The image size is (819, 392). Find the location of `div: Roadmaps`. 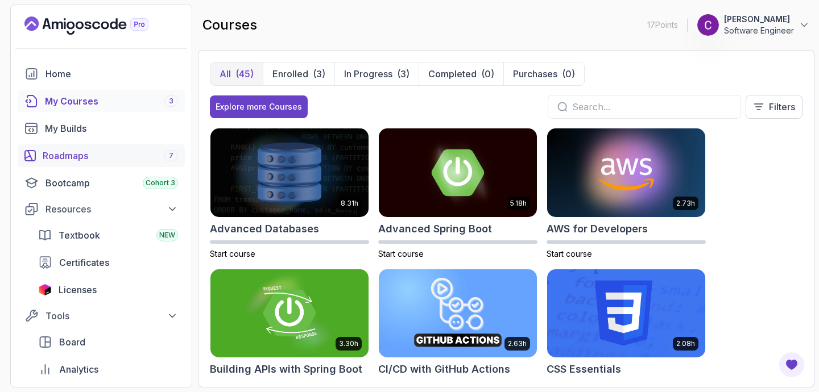

div: Roadmaps is located at coordinates (110, 156).